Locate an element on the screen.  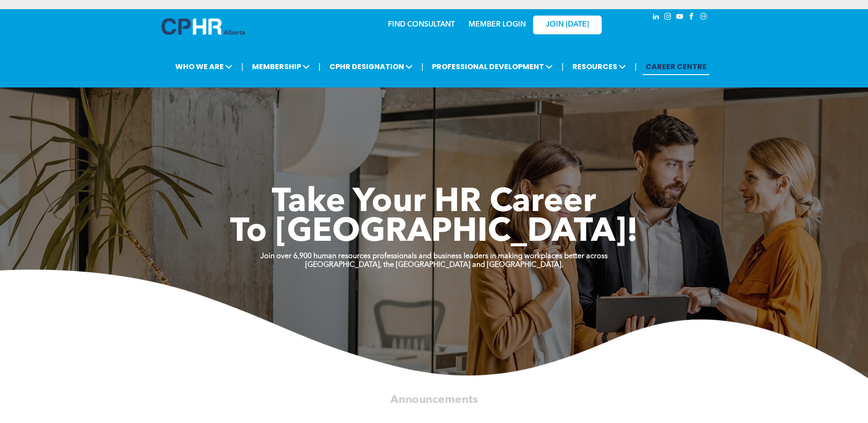
a: Social network is located at coordinates (704, 17).